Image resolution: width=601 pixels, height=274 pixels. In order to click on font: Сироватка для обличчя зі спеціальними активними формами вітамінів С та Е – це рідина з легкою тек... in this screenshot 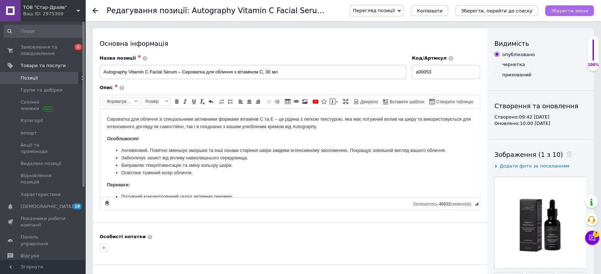, I will do `click(189, 14)`.